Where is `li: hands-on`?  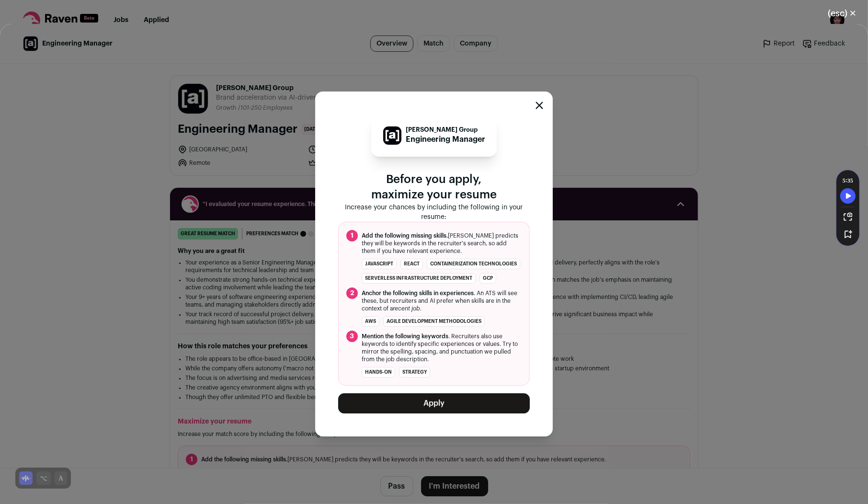
li: hands-on is located at coordinates (378, 372).